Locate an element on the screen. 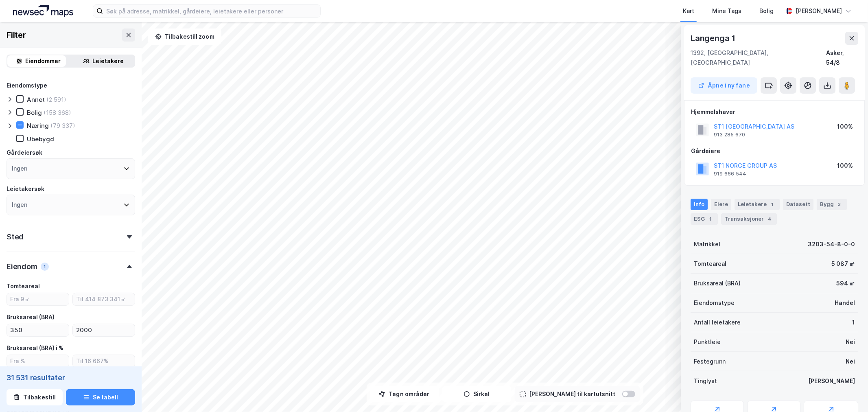 The image size is (868, 412). div: Info is located at coordinates (699, 204).